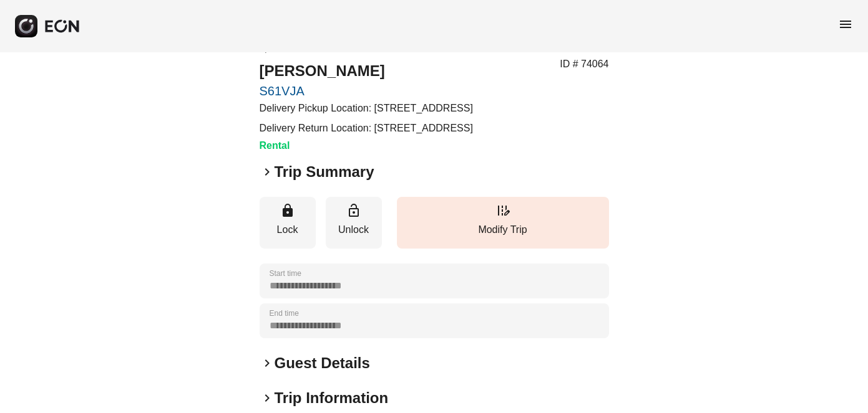 The width and height of the screenshot is (868, 413). Describe the element at coordinates (846, 24) in the screenshot. I see `span: menu` at that location.